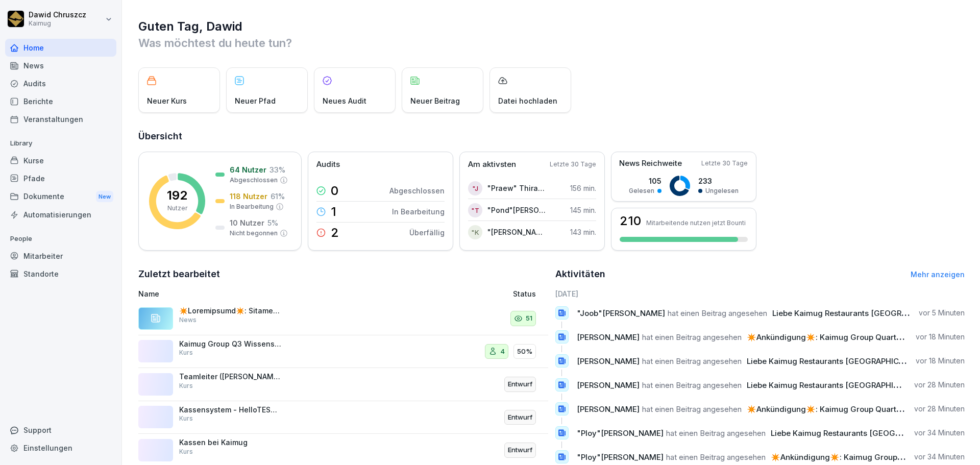 The width and height of the screenshot is (980, 465). What do you see at coordinates (60, 178) in the screenshot?
I see `div: Pfade` at bounding box center [60, 178].